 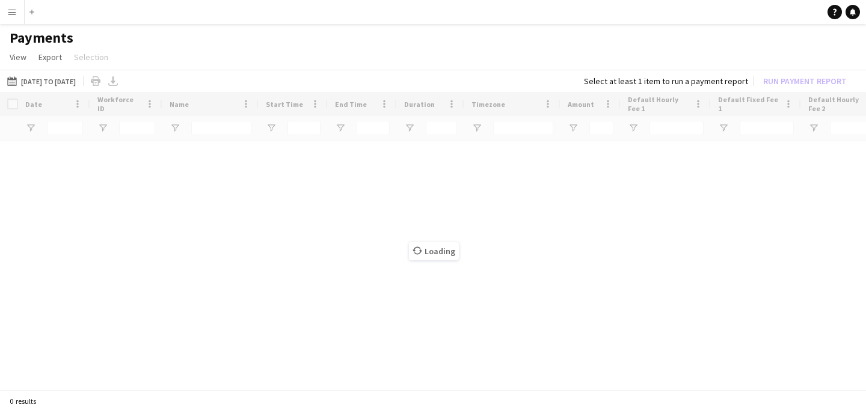 I want to click on div: Select at least 1 item to run a payment report, so click(x=665, y=81).